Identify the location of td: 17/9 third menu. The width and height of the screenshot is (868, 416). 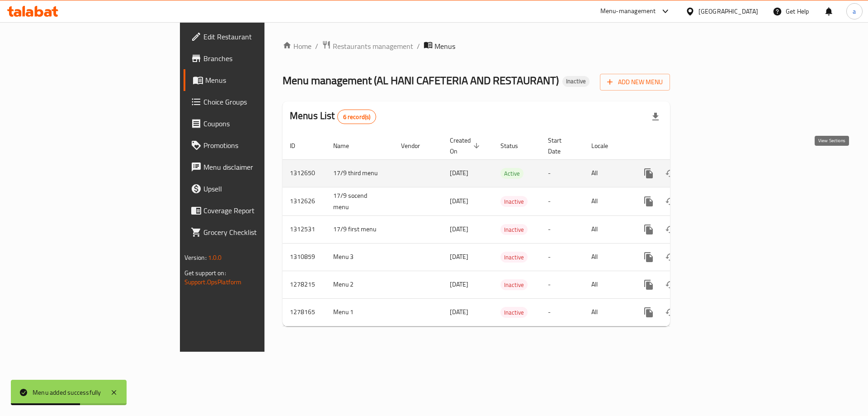
(359, 173).